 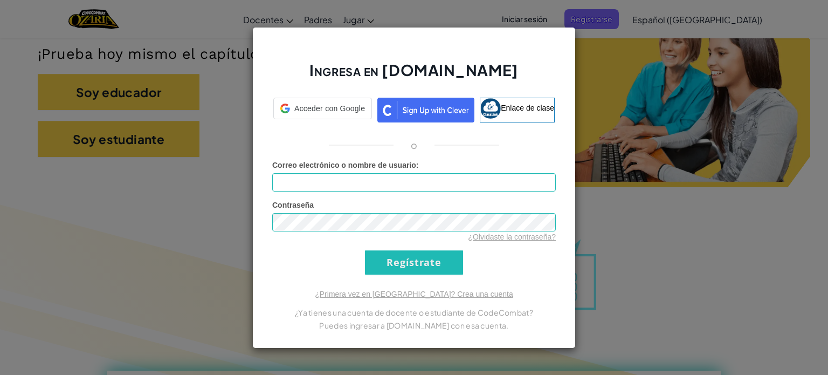 What do you see at coordinates (344, 165) in the screenshot?
I see `font: Correo electrónico o nombre de usuario` at bounding box center [344, 165].